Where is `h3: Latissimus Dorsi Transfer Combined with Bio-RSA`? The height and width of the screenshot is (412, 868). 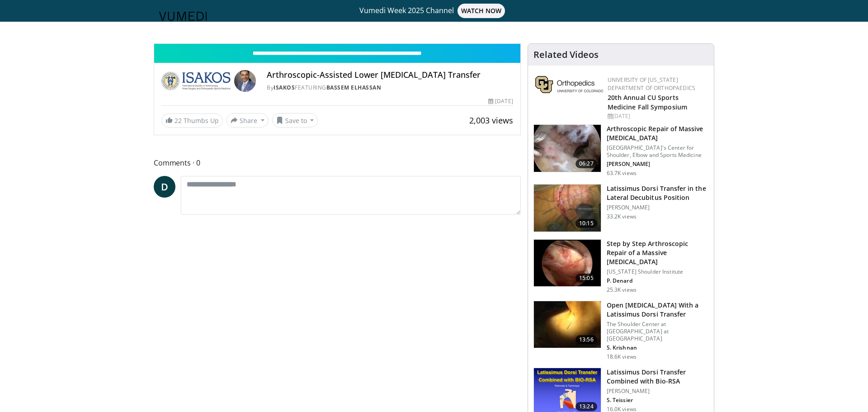 h3: Latissimus Dorsi Transfer Combined with Bio-RSA is located at coordinates (657, 376).